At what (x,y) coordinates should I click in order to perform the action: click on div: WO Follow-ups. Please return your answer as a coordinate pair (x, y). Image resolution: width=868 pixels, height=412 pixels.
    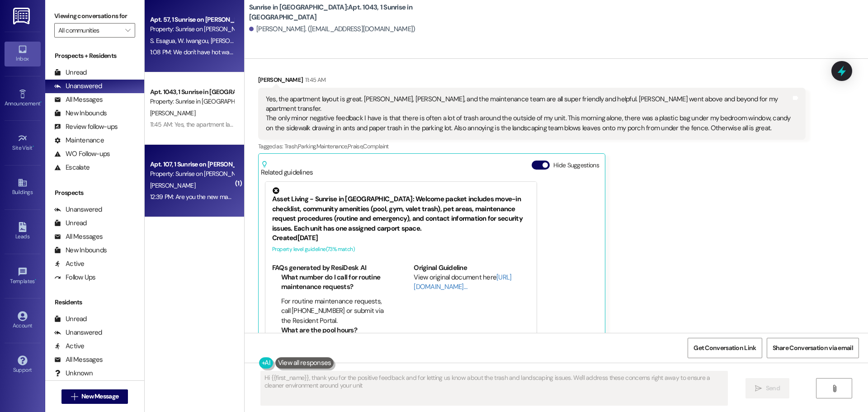
    Looking at the image, I should click on (82, 154).